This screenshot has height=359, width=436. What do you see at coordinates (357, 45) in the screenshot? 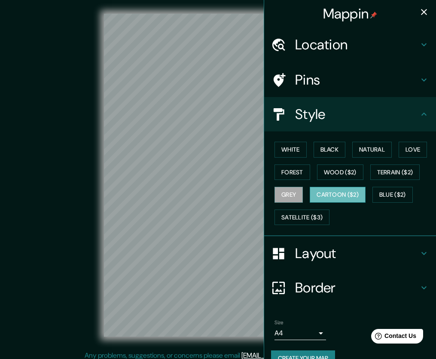
I see `h4: Location` at bounding box center [357, 45].